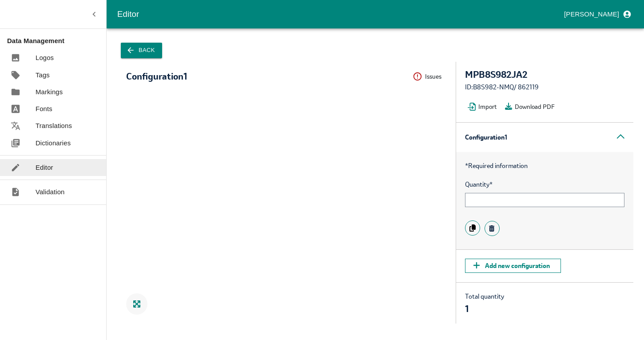 Image resolution: width=644 pixels, height=340 pixels. What do you see at coordinates (483, 107) in the screenshot?
I see `button: Import` at bounding box center [483, 107].